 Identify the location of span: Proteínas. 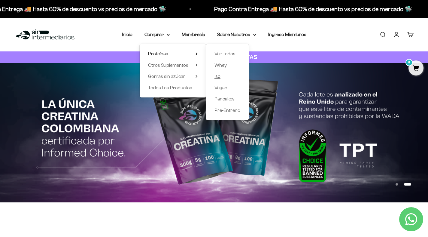
(158, 54).